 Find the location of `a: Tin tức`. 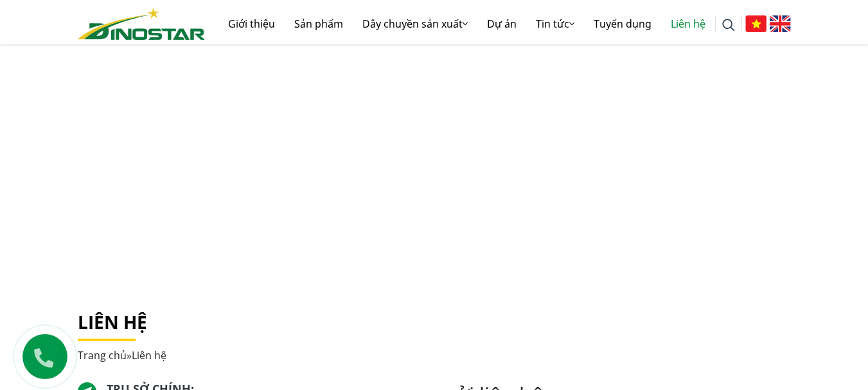

a: Tin tức is located at coordinates (555, 24).